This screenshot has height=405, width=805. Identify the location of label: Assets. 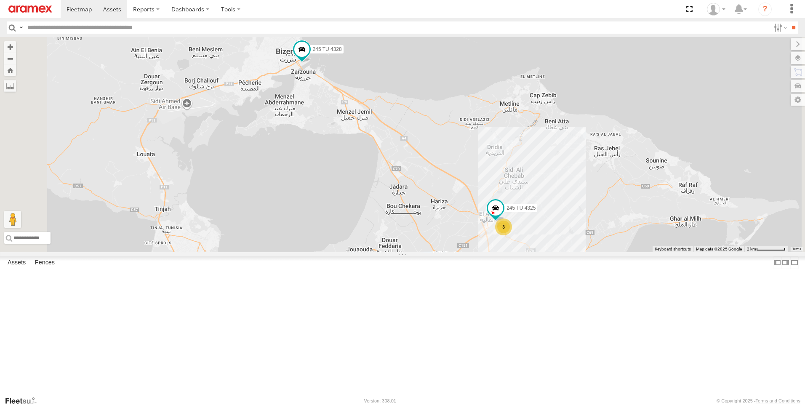
(16, 263).